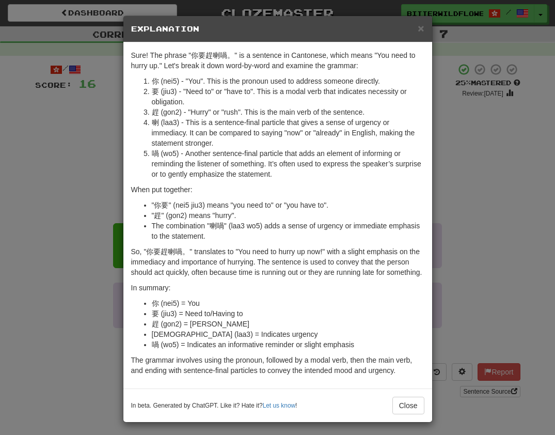 The height and width of the screenshot is (435, 555). What do you see at coordinates (288, 313) in the screenshot?
I see `li: 要 (jiu3) = Need to/Having to` at bounding box center [288, 313].